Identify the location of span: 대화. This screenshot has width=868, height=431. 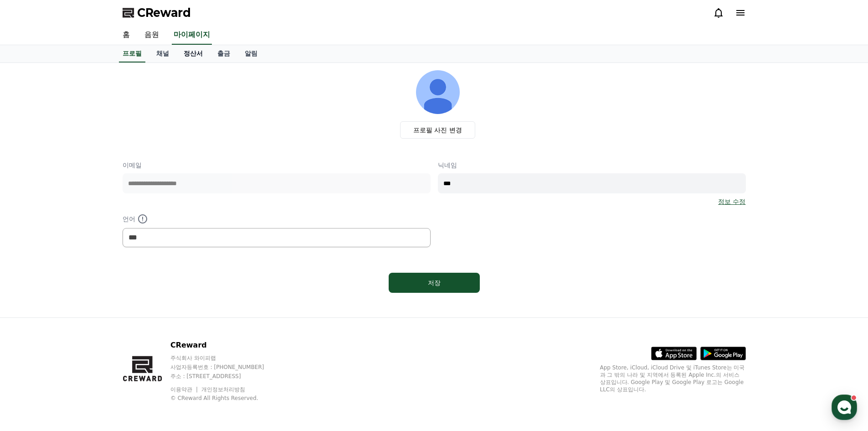
(88, 307).